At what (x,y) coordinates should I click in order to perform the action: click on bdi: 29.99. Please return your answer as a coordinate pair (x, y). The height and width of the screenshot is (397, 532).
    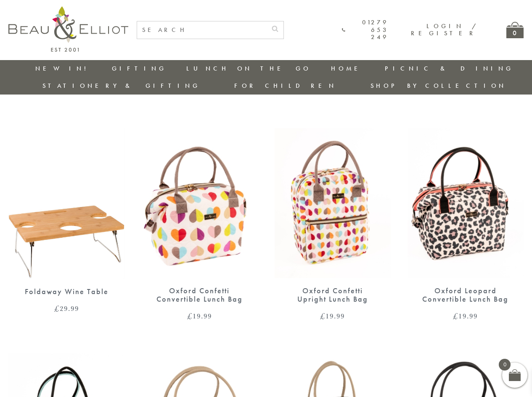
    Looking at the image, I should click on (67, 309).